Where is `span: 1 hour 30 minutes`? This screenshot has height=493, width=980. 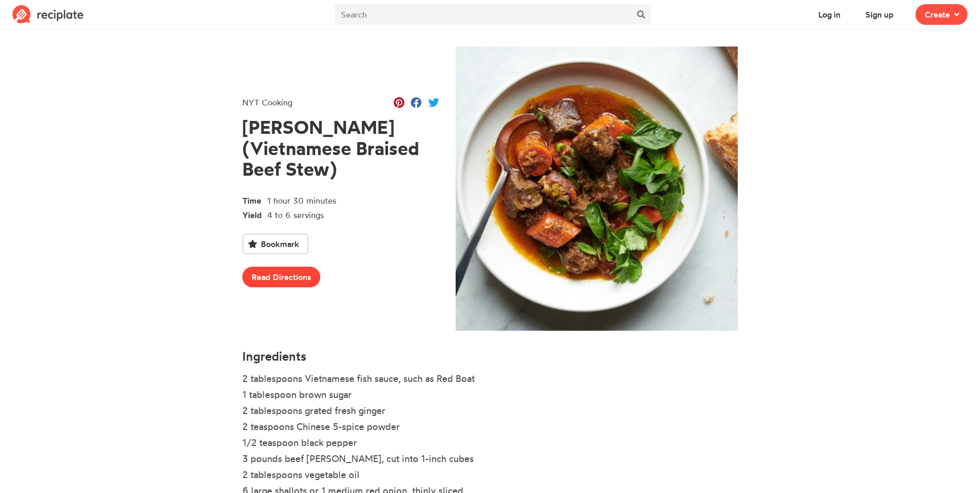
span: 1 hour 30 minutes is located at coordinates (302, 200).